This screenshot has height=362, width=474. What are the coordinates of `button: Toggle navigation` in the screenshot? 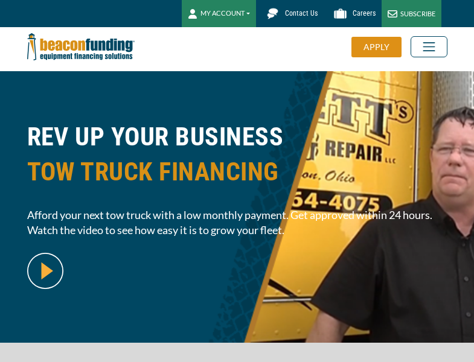 It's located at (429, 46).